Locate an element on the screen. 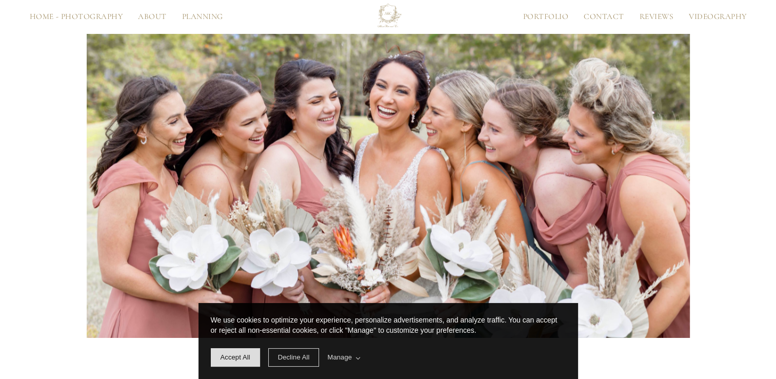 This screenshot has width=776, height=379. a: Contact is located at coordinates (604, 16).